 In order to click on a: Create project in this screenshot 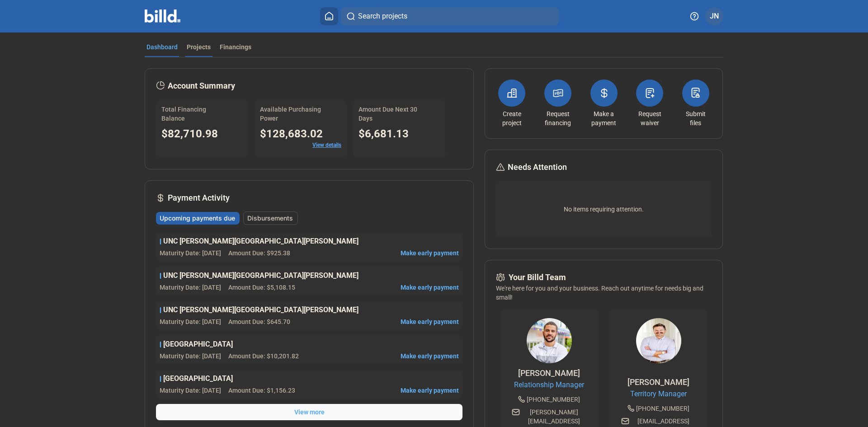, I will do `click(512, 118)`.